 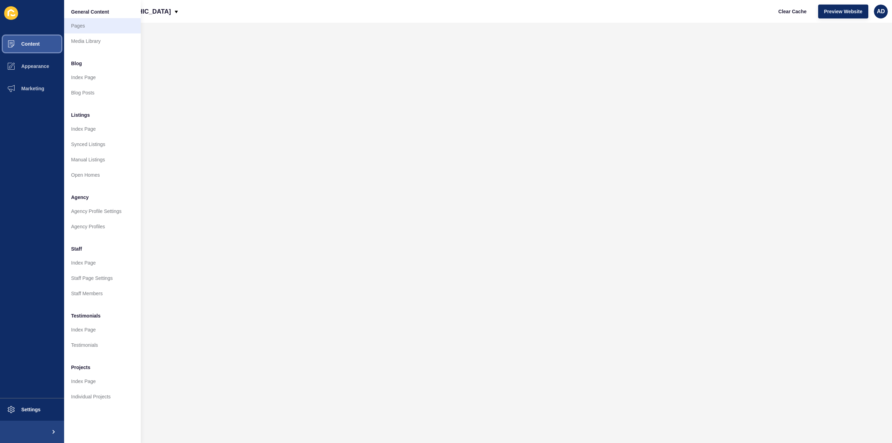 What do you see at coordinates (102, 294) in the screenshot?
I see `a: Staff Members` at bounding box center [102, 294].